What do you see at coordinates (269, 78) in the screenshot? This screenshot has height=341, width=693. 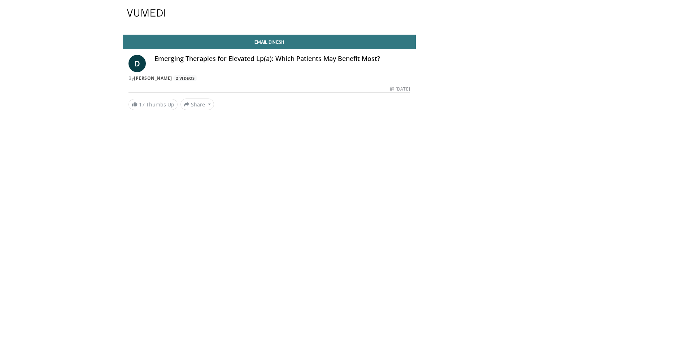 I see `div: By` at bounding box center [269, 78].